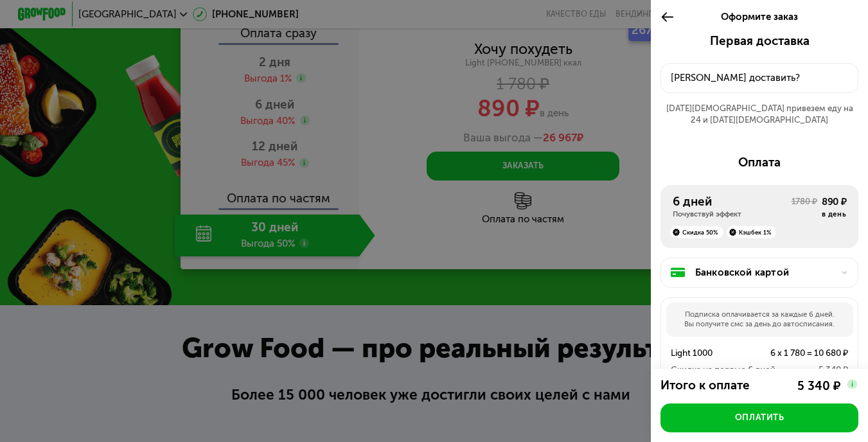 The height and width of the screenshot is (442, 868). I want to click on div: 6 x 1 780 = 10 680 ₽, so click(795, 354).